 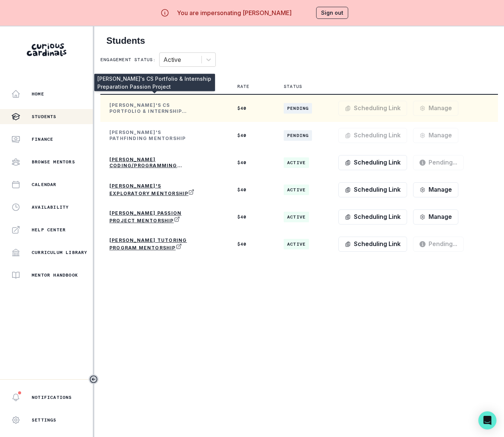 What do you see at coordinates (43, 139) in the screenshot?
I see `p: Finance` at bounding box center [43, 139].